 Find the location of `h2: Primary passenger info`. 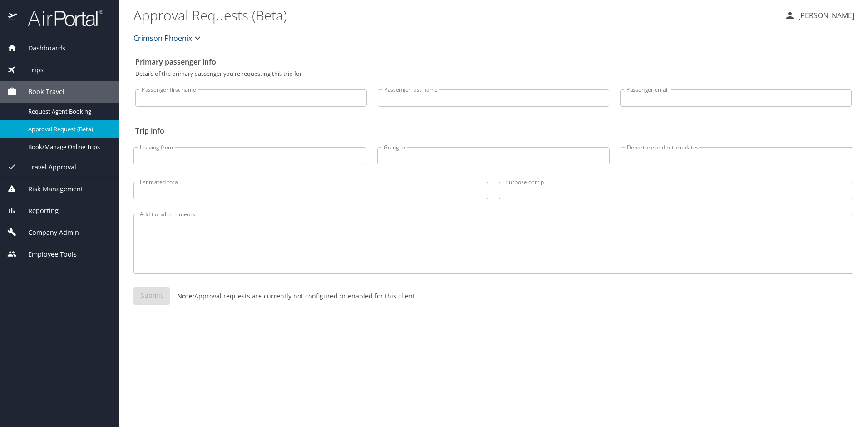

h2: Primary passenger info is located at coordinates (494, 62).